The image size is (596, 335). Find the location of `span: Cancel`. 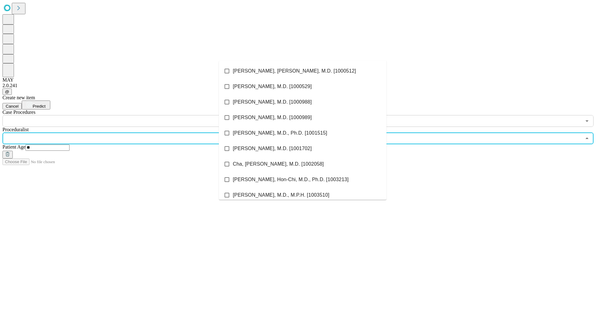

span: Cancel is located at coordinates (12, 106).